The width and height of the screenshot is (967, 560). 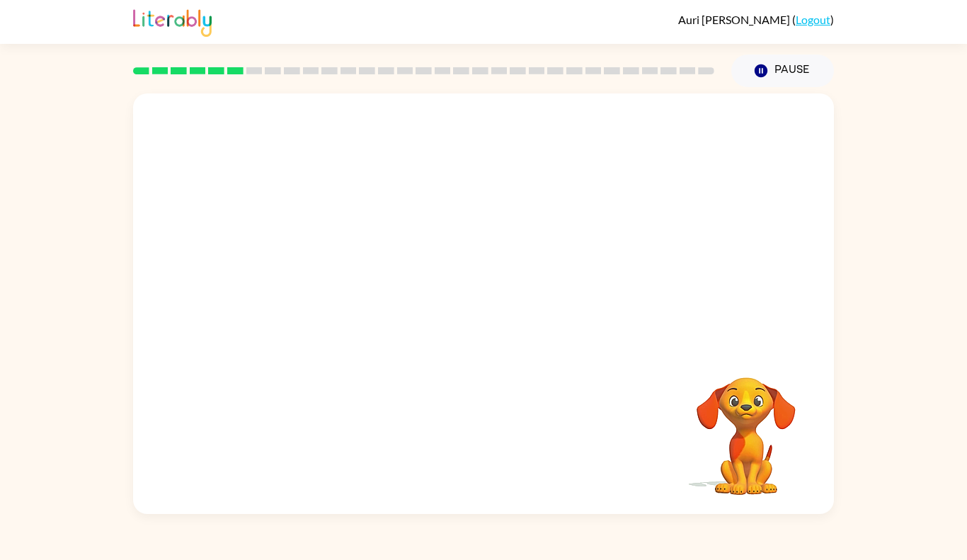 I want to click on img: Literably, so click(x=172, y=21).